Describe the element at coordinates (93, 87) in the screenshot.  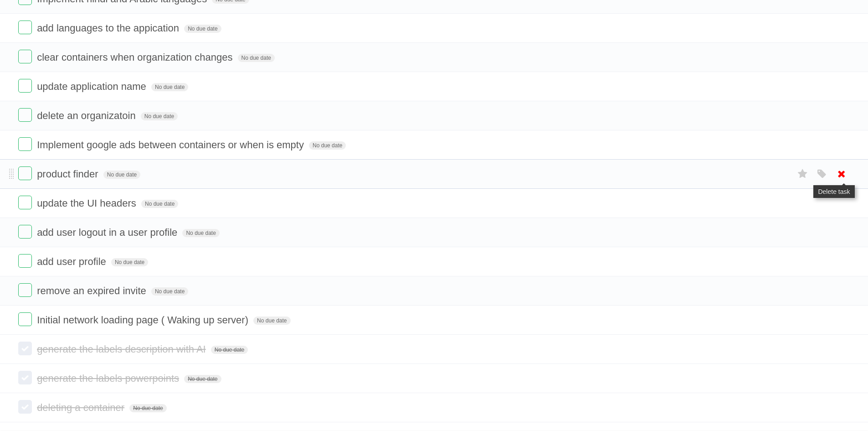
I see `span: update application name` at that location.